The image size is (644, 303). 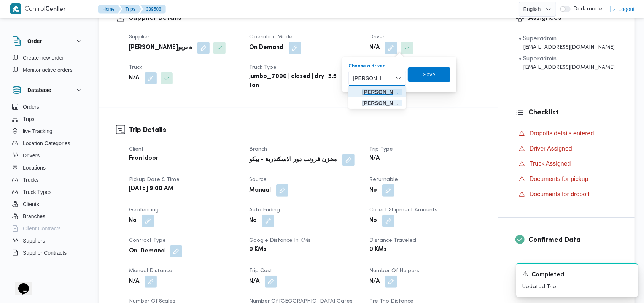 What do you see at coordinates (377, 37) in the screenshot?
I see `span: Driver` at bounding box center [377, 37].